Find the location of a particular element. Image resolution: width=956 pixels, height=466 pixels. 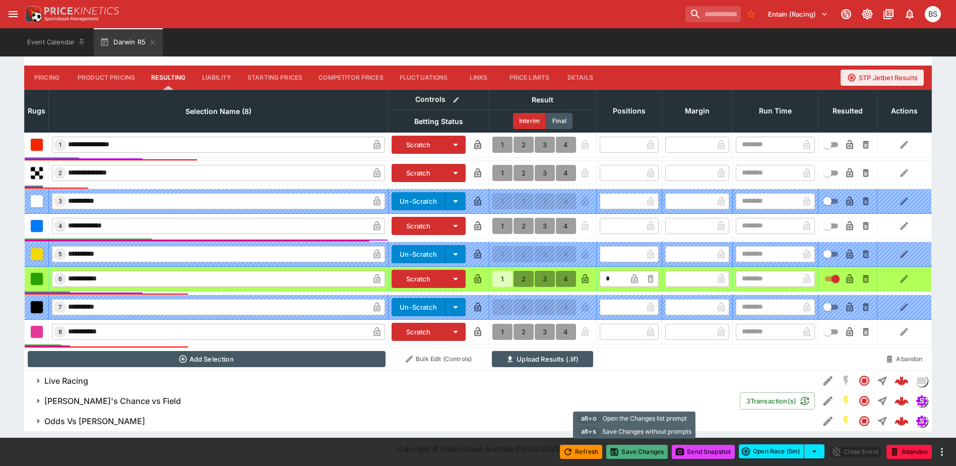

button: STP Jetbet Results is located at coordinates (882, 78).